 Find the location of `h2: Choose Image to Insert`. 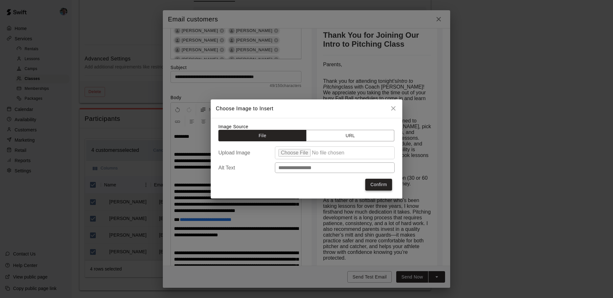

h2: Choose Image to Insert is located at coordinates (307, 109).